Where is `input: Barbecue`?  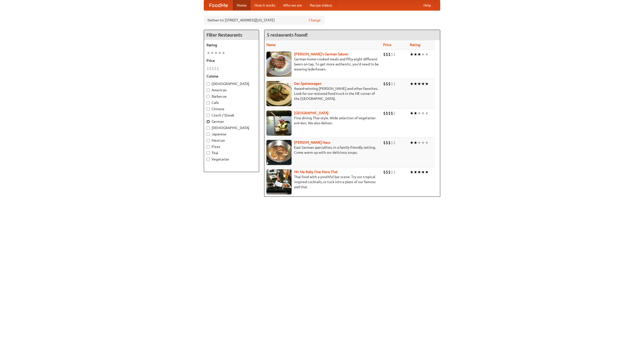
input: Barbecue is located at coordinates (208, 96).